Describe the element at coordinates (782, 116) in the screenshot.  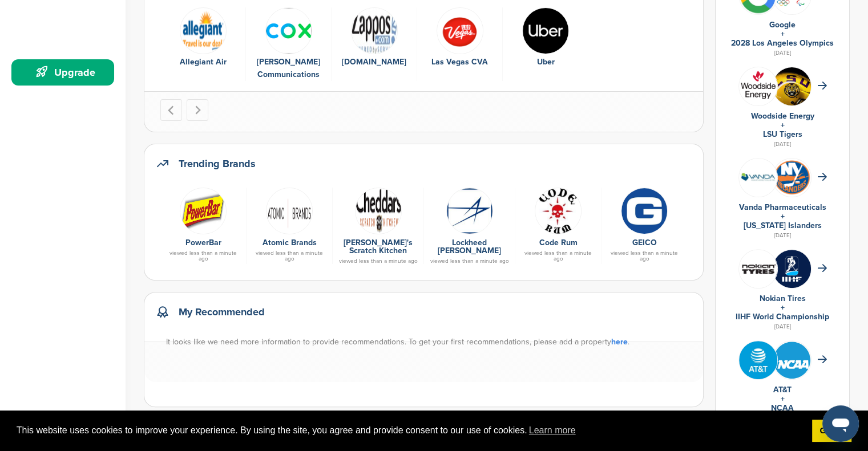
I see `a: Woodside Energy` at that location.